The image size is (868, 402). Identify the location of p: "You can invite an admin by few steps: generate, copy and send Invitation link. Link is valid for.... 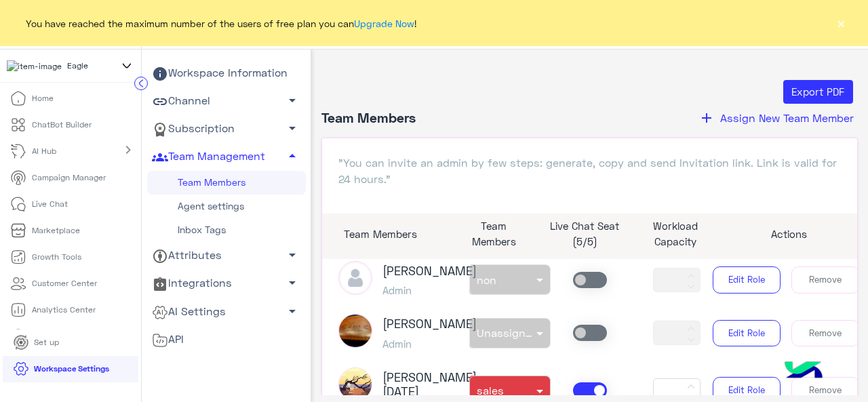
(590, 171).